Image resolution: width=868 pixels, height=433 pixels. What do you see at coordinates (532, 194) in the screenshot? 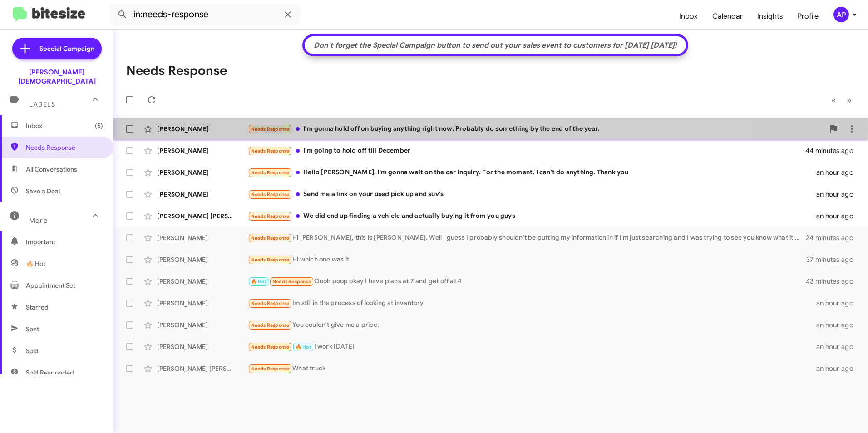
I see `div: Send me a link on your used pick up and suv's` at bounding box center [532, 194].